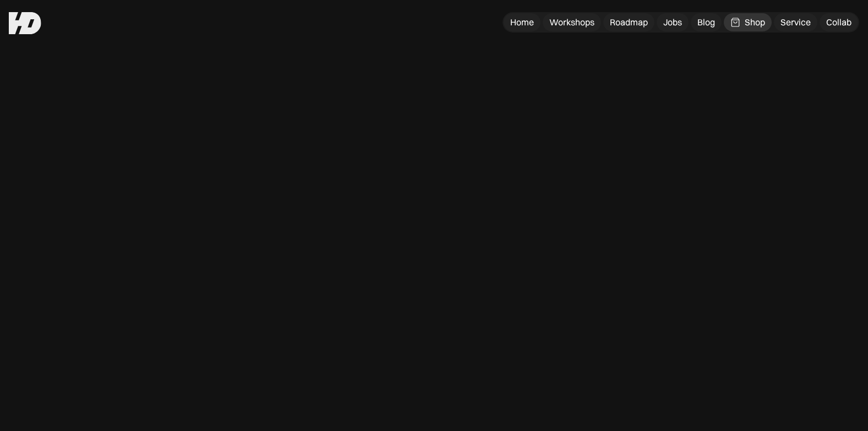  I want to click on a: Collab, so click(838, 22).